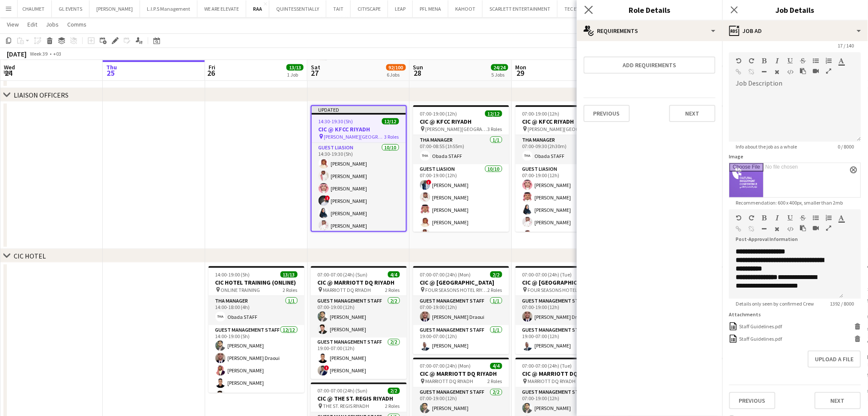 This screenshot has height=416, width=868. Describe the element at coordinates (29, 256) in the screenshot. I see `div: CIC HOTEL` at that location.